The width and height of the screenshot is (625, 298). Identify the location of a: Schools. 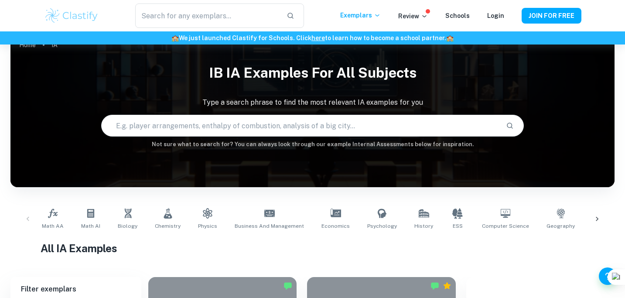
(458, 16).